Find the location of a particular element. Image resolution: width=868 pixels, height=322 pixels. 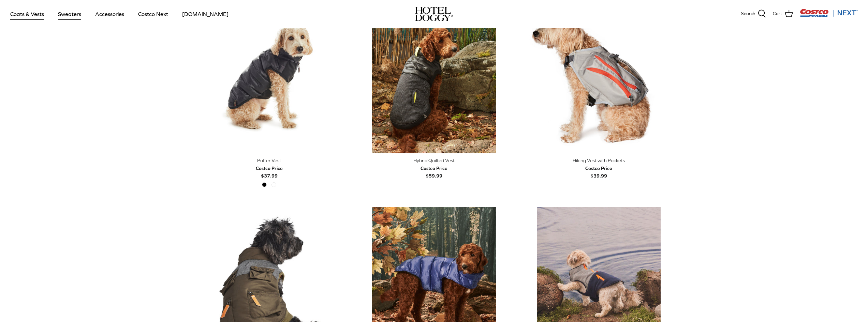

img: hoteldoggycom is located at coordinates (434, 14).